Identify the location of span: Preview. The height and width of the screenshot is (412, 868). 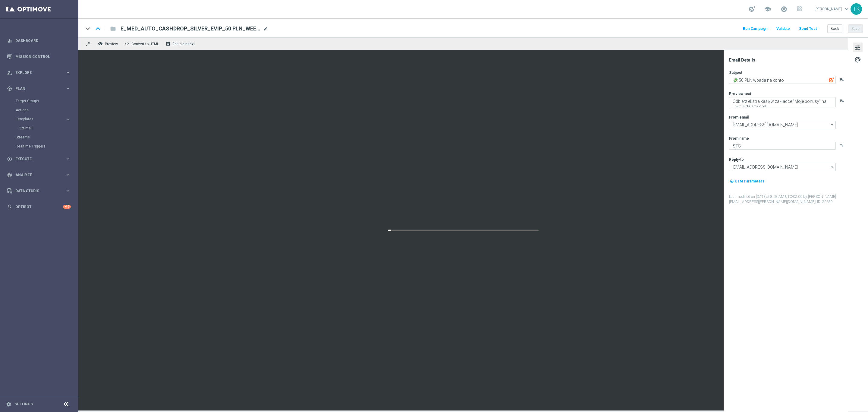
(111, 44).